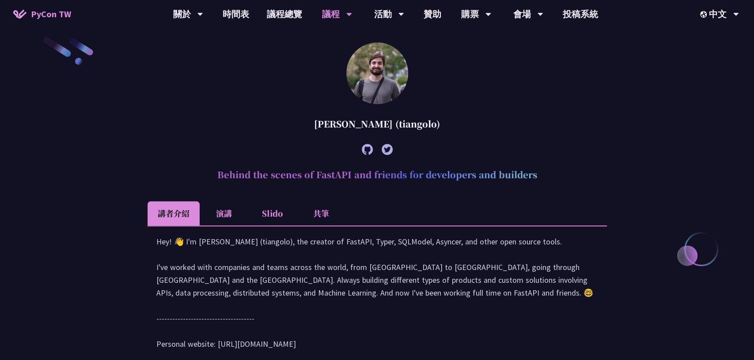 The height and width of the screenshot is (360, 754). Describe the element at coordinates (174, 213) in the screenshot. I see `li: 講者介紹` at that location.